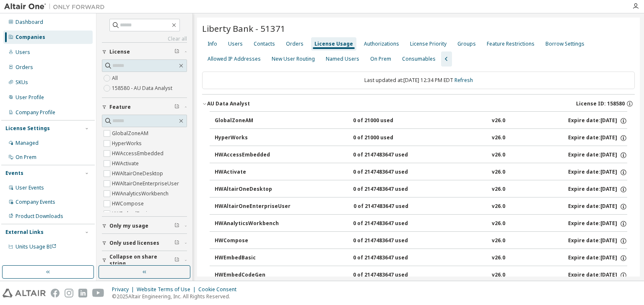  What do you see at coordinates (144, 39) in the screenshot?
I see `a: Clear all` at bounding box center [144, 39].